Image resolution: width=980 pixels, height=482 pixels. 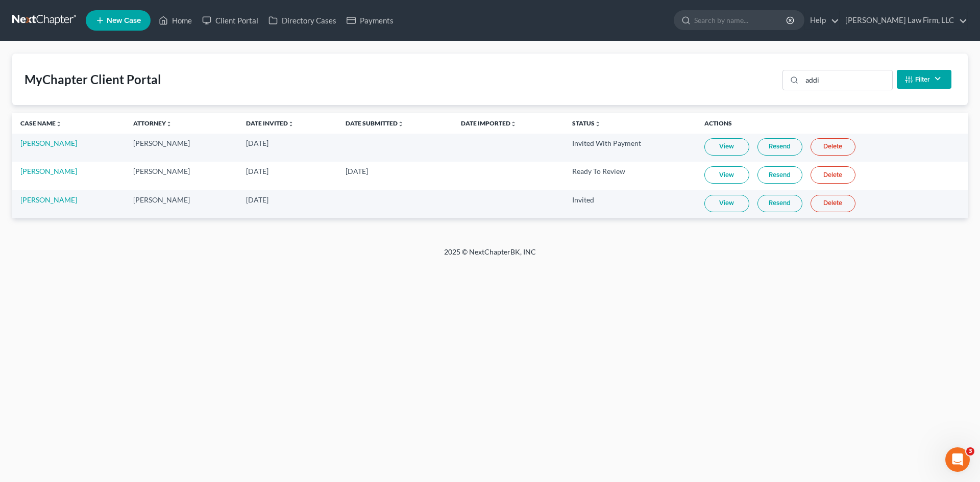 What do you see at coordinates (587, 123) in the screenshot?
I see `a: Statusunfold_more` at bounding box center [587, 123].